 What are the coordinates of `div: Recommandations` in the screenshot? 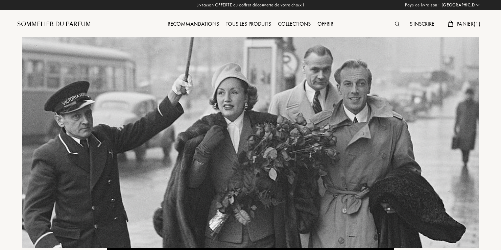 It's located at (193, 24).